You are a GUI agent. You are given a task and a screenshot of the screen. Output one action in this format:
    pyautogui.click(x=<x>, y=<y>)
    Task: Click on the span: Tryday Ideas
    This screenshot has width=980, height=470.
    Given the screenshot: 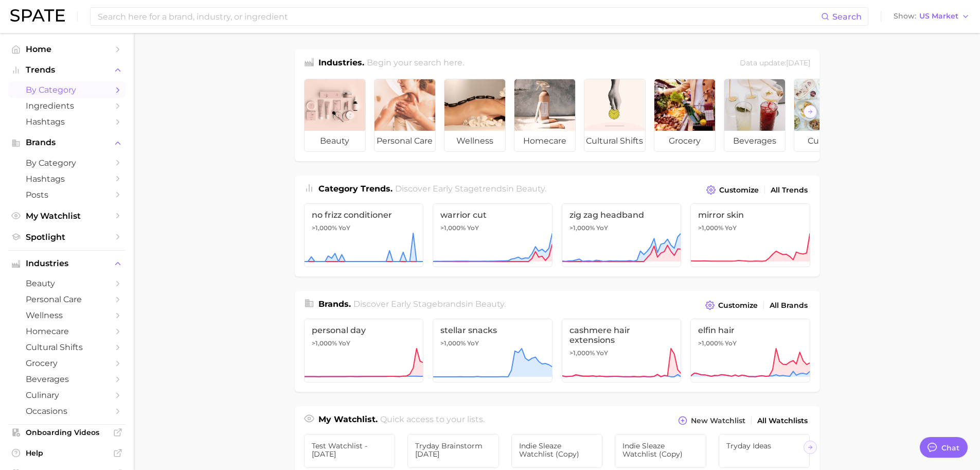 What is the action you would take?
    pyautogui.click(x=765, y=446)
    